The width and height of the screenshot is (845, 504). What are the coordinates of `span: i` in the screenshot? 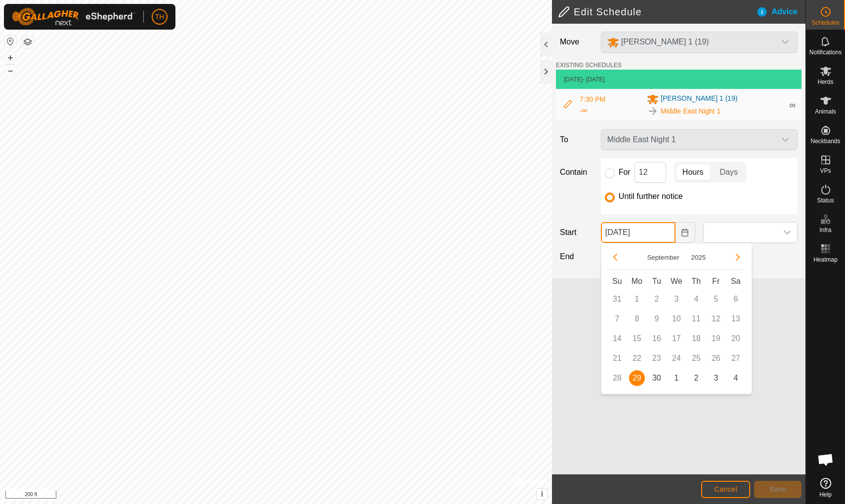 It's located at (542, 494).